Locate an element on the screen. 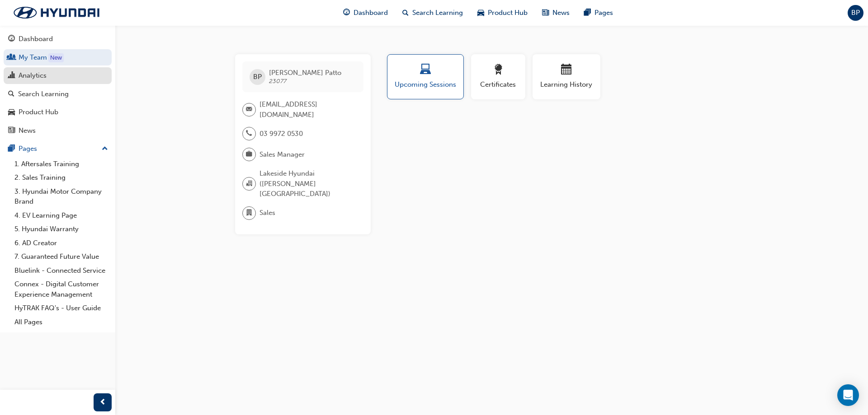 Image resolution: width=868 pixels, height=415 pixels. span: prev-icon is located at coordinates (103, 402).